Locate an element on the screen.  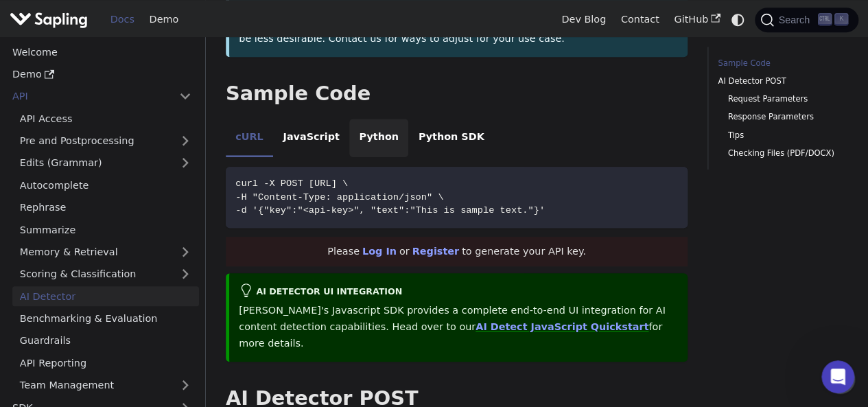
kbd: K is located at coordinates (841, 19).